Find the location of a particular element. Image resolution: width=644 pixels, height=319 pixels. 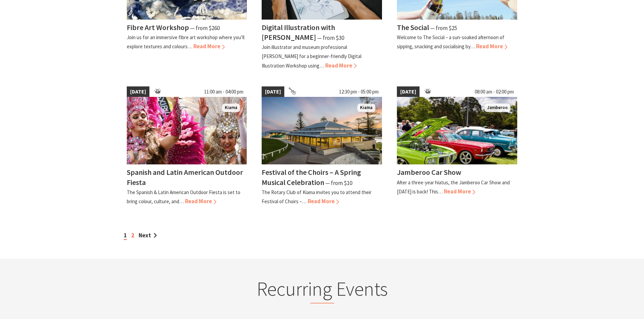

span: 1 is located at coordinates (125, 236).